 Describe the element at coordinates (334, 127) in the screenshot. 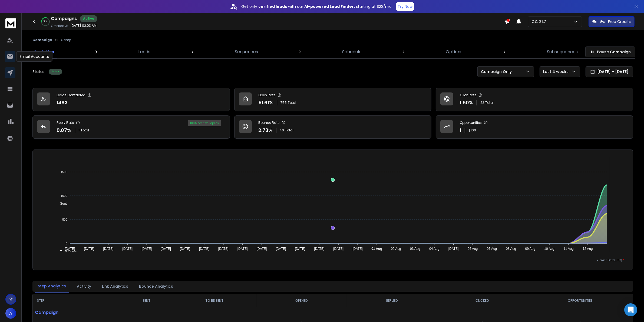

I see `a: Bounce Rate2.73%40Total` at that location.